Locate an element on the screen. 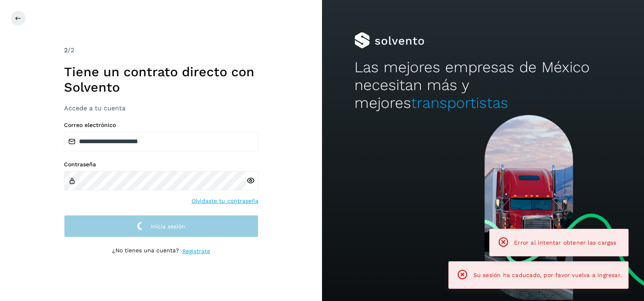 This screenshot has height=301, width=644. span: 2 is located at coordinates (66, 50).